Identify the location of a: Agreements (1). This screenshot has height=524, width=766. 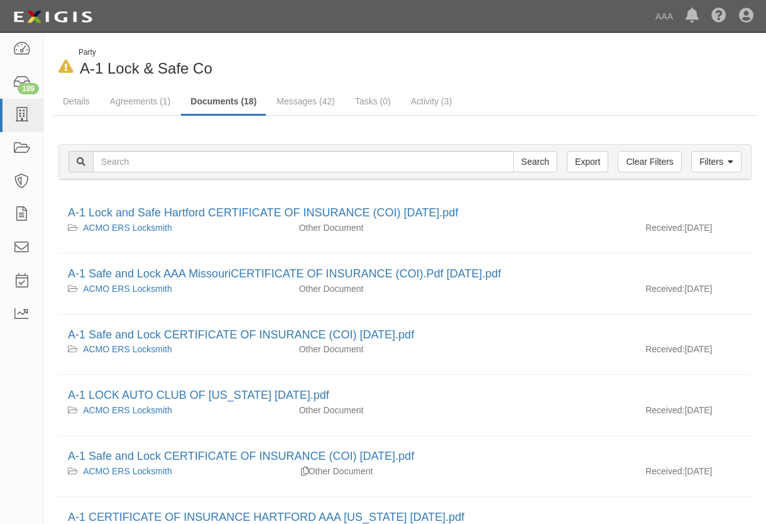
(140, 101).